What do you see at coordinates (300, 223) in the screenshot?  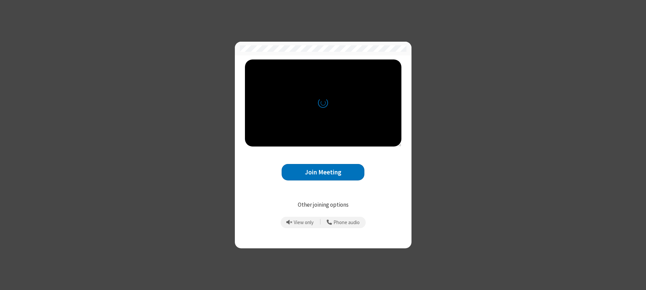 I see `button: Prevent echo when there is already an active mic and speaker in the room.` at bounding box center [300, 223].